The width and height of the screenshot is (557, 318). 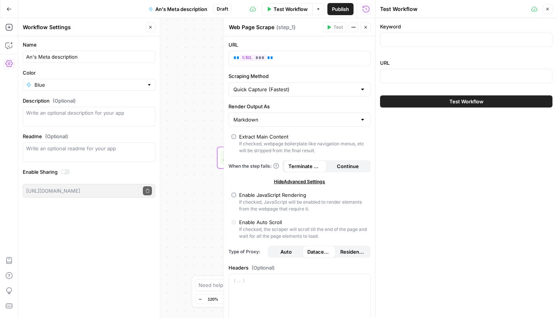 I want to click on div: Extract Main Content, so click(x=264, y=137).